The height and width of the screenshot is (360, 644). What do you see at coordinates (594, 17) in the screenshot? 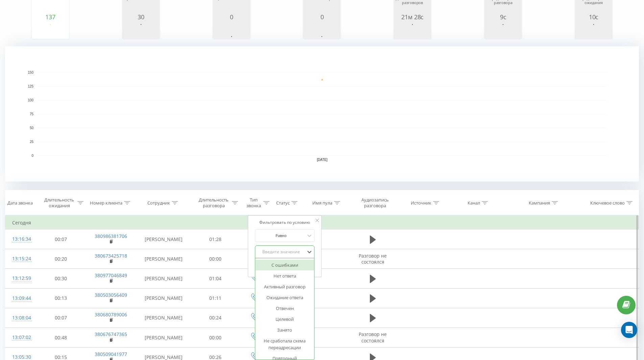
I see `div: 10с` at bounding box center [594, 17].